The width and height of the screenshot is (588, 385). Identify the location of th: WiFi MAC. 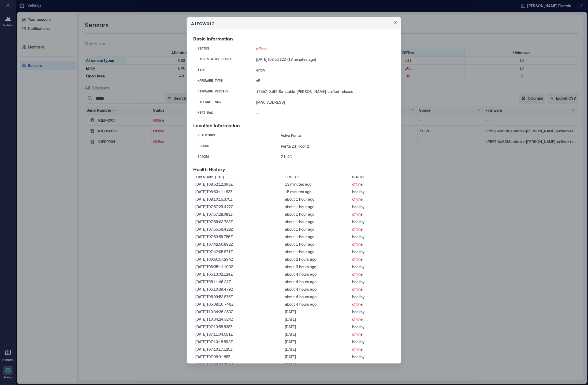
(223, 113).